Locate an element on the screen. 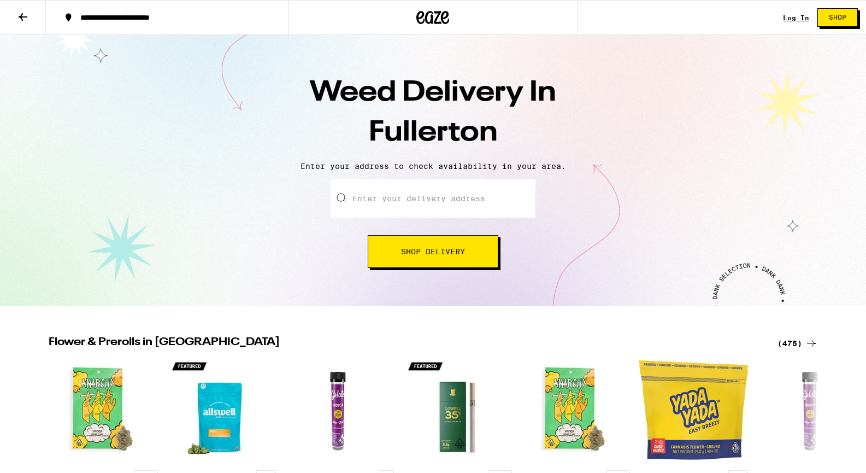 This screenshot has width=866, height=473. span: Fullerton is located at coordinates (433, 133).